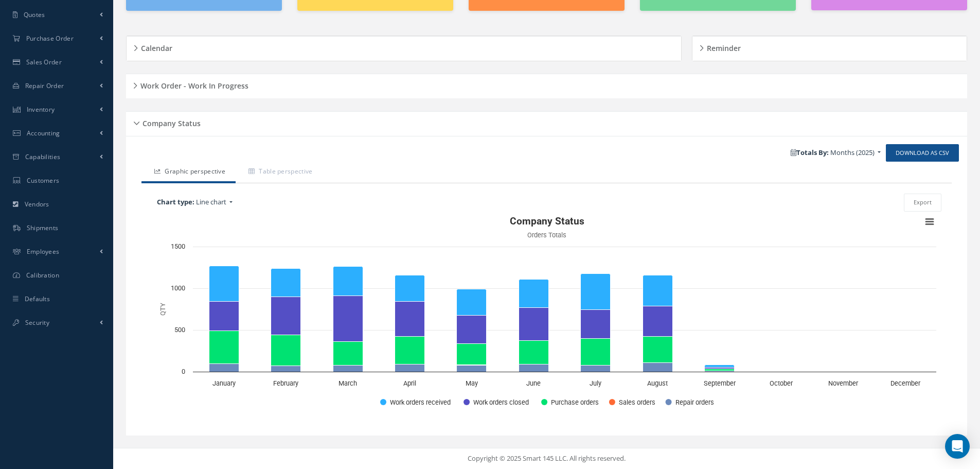 Image resolution: width=980 pixels, height=469 pixels. What do you see at coordinates (534, 293) in the screenshot?
I see `path: June, 341. Work orders received.` at bounding box center [534, 293].